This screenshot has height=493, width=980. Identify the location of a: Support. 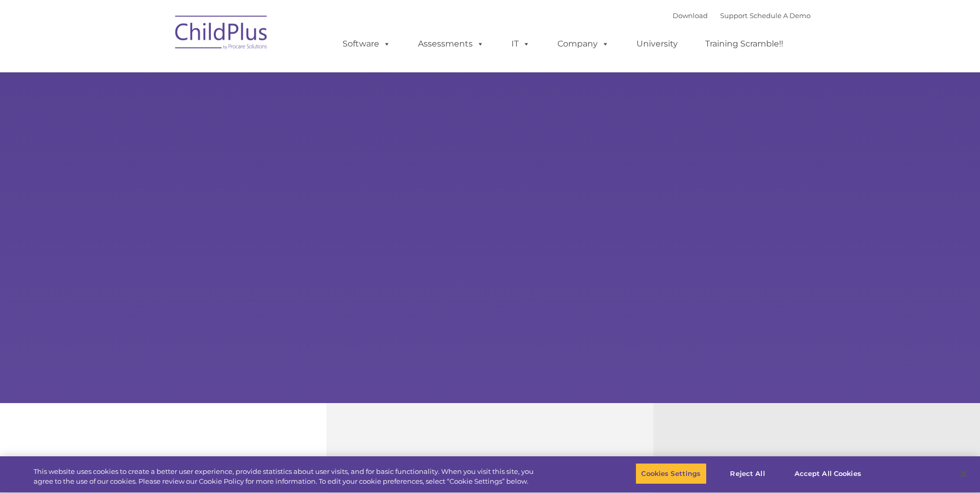
(733, 16).